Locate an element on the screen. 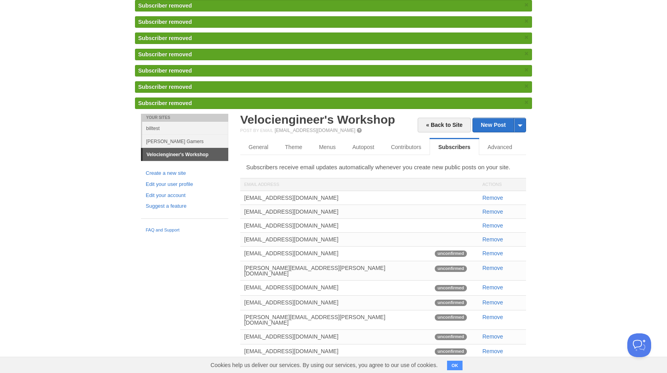  a: Theme is located at coordinates (294, 147).